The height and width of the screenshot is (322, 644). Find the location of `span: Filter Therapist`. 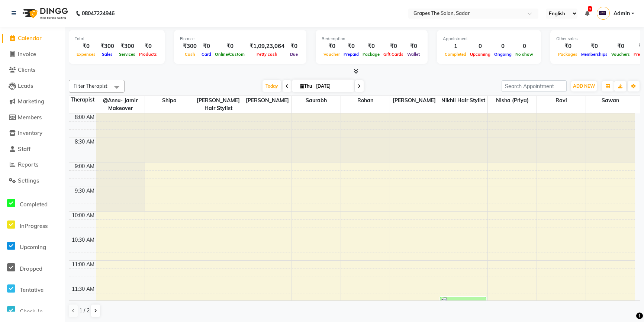

span: Filter Therapist is located at coordinates (90, 86).